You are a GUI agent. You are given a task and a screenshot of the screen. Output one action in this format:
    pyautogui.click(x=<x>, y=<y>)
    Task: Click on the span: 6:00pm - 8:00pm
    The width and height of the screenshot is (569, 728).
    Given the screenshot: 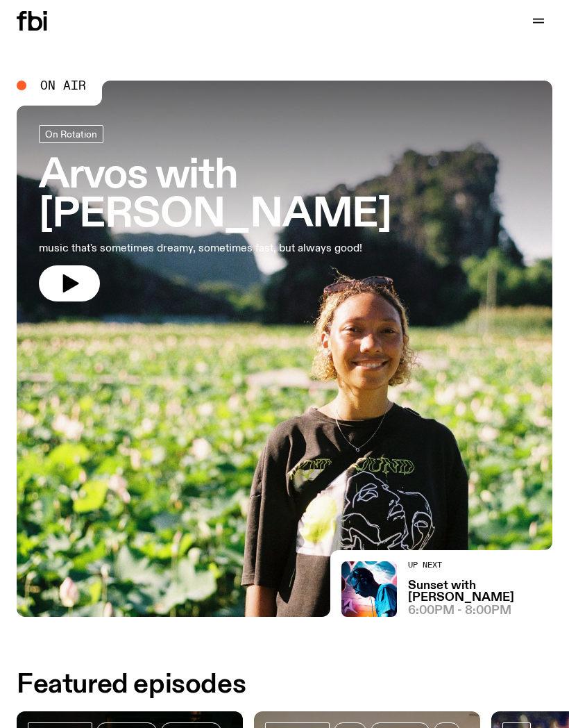 What is the action you would take?
    pyautogui.click(x=460, y=611)
    